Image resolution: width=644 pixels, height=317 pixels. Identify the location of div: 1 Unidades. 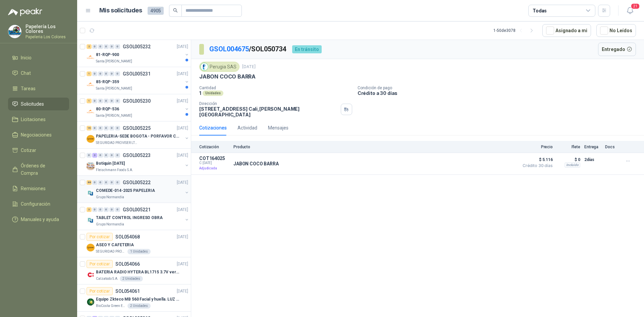
(139, 251).